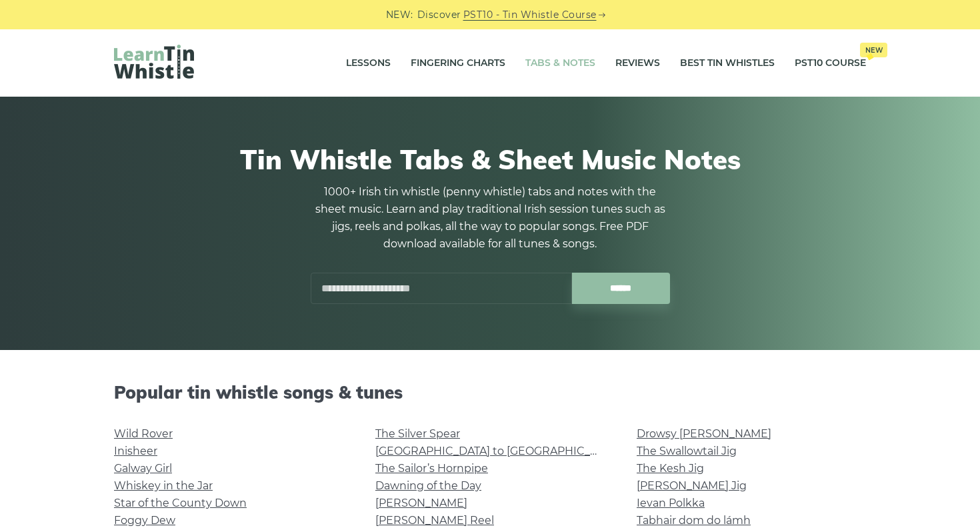  I want to click on h1: Tin Whistle Tabs & Sheet Music Notes, so click(490, 160).